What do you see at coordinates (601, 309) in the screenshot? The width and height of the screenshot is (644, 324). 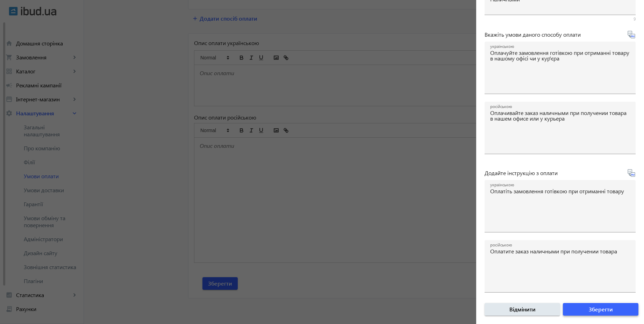 I see `span: Зберегти` at bounding box center [601, 309].